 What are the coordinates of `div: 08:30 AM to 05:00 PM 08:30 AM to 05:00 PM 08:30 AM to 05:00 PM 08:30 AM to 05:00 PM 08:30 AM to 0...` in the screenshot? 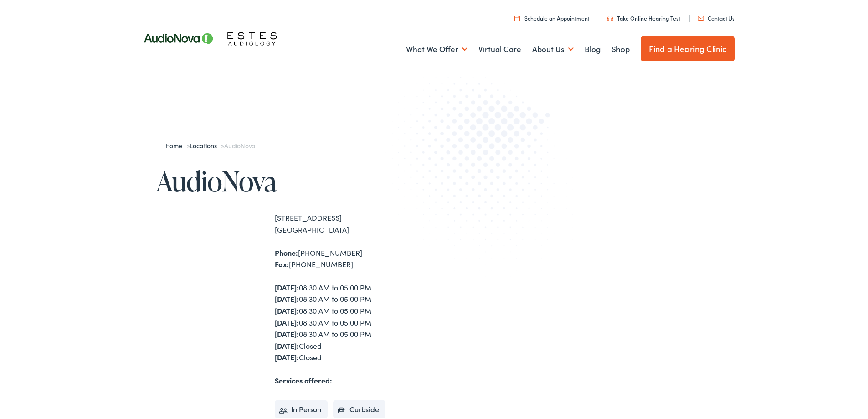 It's located at (354, 323).